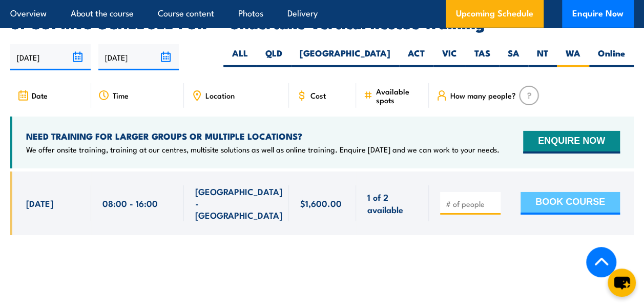 The width and height of the screenshot is (644, 305). What do you see at coordinates (513, 57) in the screenshot?
I see `label: SA` at bounding box center [513, 57].